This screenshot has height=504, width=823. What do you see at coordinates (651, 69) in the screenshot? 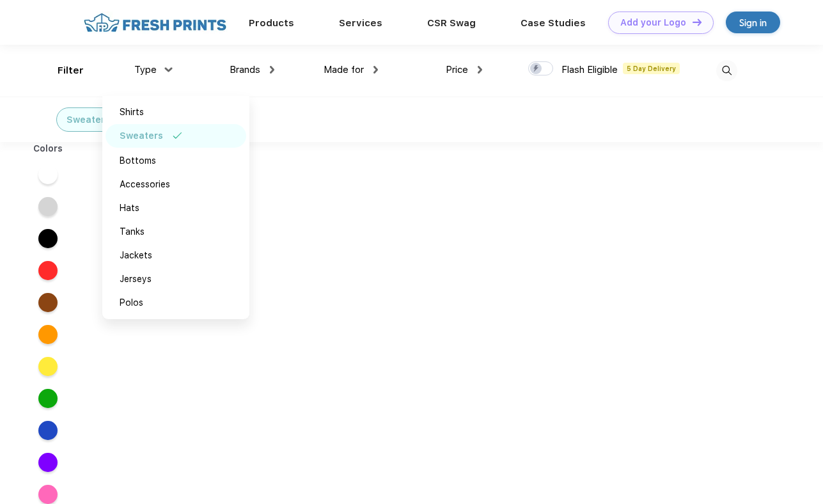
I see `span: 5 Day Delivery` at bounding box center [651, 69].